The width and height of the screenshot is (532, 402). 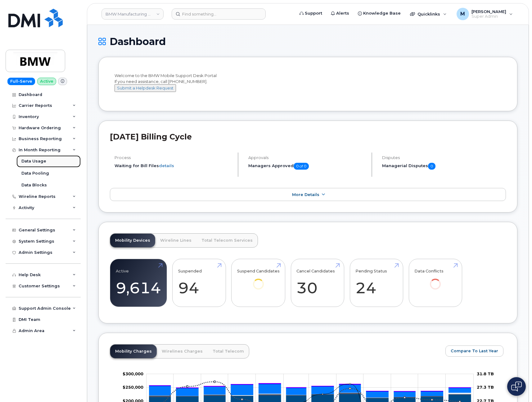 I want to click on h4: Disputes, so click(x=444, y=158).